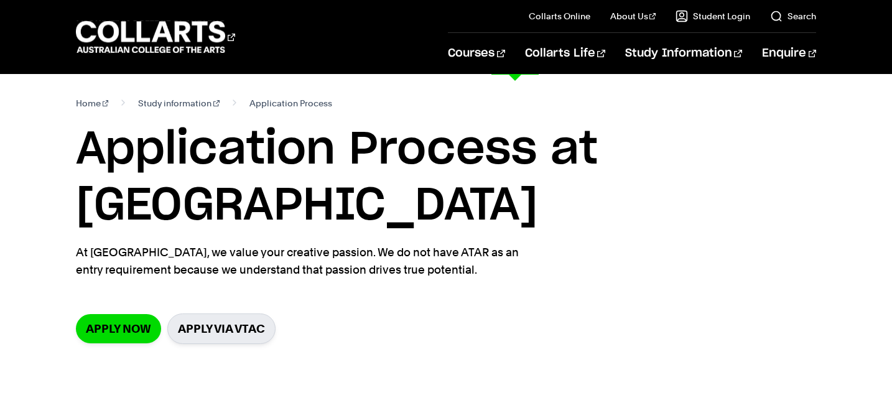 The height and width of the screenshot is (408, 892). What do you see at coordinates (156, 37) in the screenshot?
I see `div: Go to homepage` at bounding box center [156, 37].